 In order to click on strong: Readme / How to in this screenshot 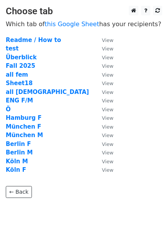, I will do `click(33, 40)`.